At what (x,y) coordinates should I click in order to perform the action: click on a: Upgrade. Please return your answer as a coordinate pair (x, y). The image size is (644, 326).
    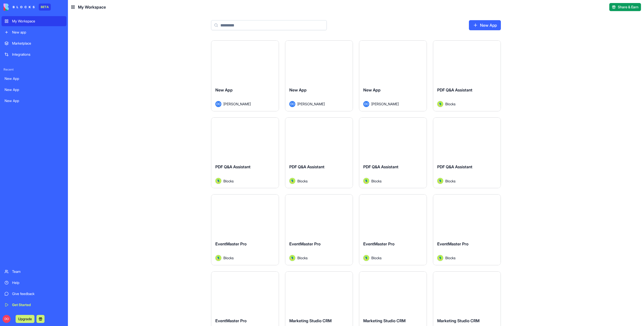
    Looking at the image, I should click on (25, 319).